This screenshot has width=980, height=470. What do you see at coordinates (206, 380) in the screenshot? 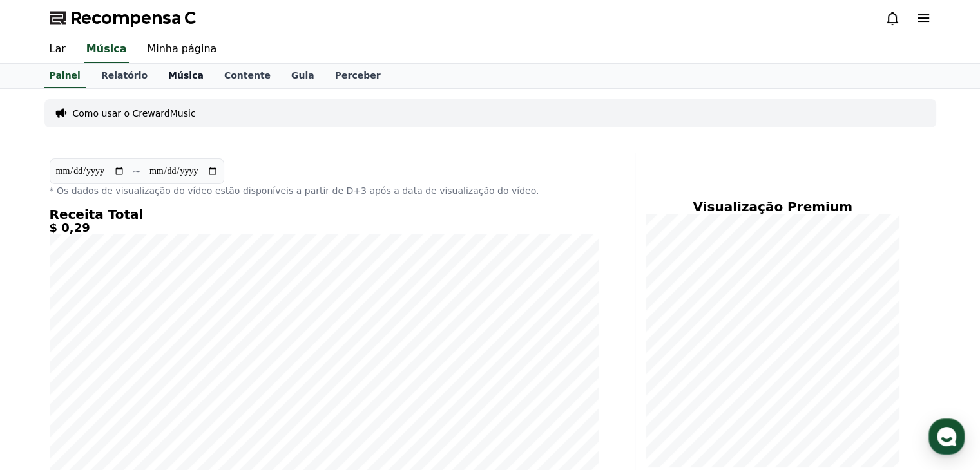
I see `a: Settings` at bounding box center [206, 380].